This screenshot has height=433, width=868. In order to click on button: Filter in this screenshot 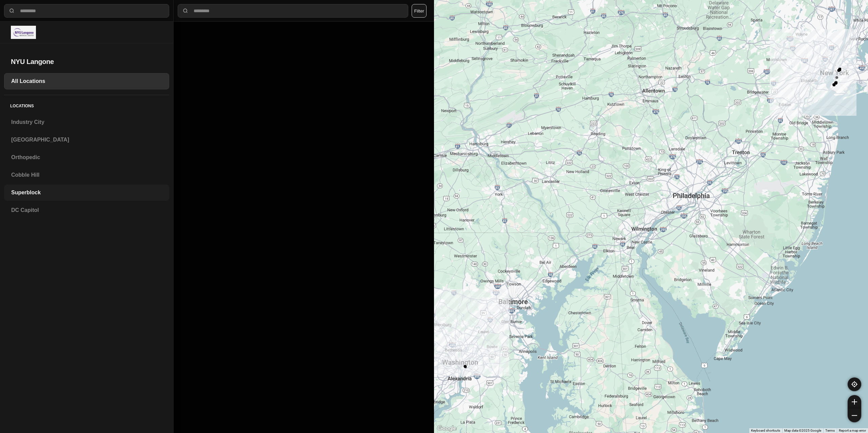, I will do `click(419, 11)`.